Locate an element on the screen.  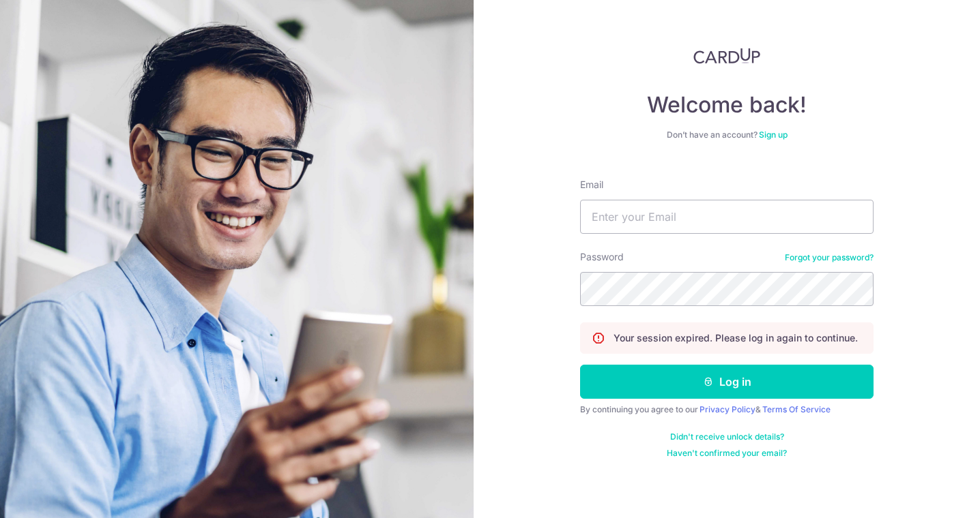
div: Don’t have an account? is located at coordinates (726, 135).